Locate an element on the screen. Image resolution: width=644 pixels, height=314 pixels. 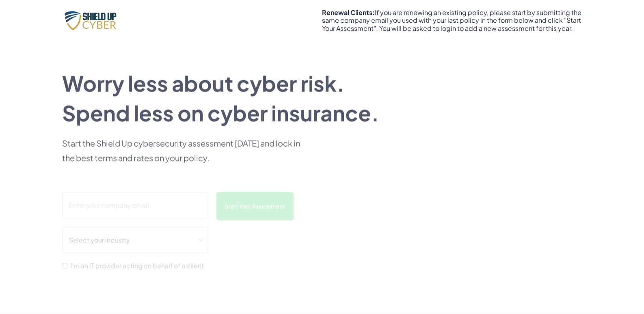
input: Enter your company email is located at coordinates (136, 205).